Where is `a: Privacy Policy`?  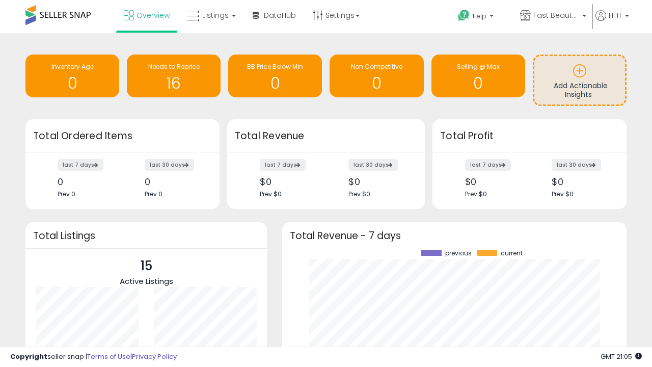
a: Privacy Policy is located at coordinates (154, 356).